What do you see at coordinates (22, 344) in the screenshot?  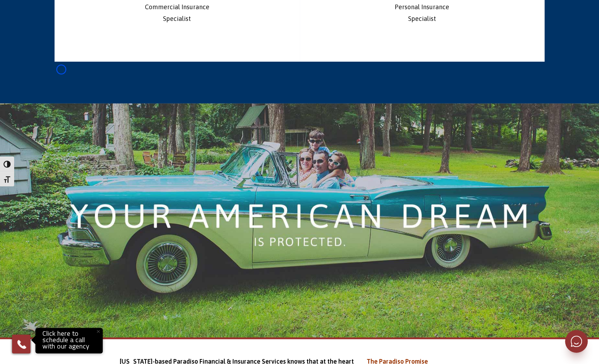 I see `img: Phone icon` at bounding box center [22, 344].